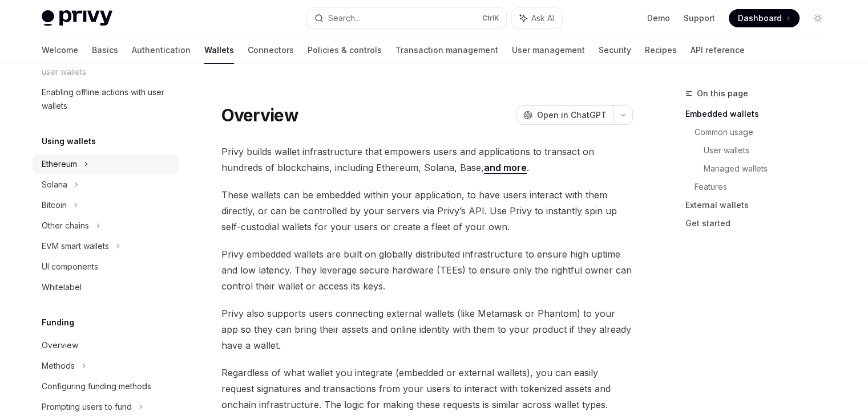 The width and height of the screenshot is (868, 416). I want to click on span: Privy builds wallet infrastructure that empowers users and applications to transact on hundreds o..., so click(427, 160).